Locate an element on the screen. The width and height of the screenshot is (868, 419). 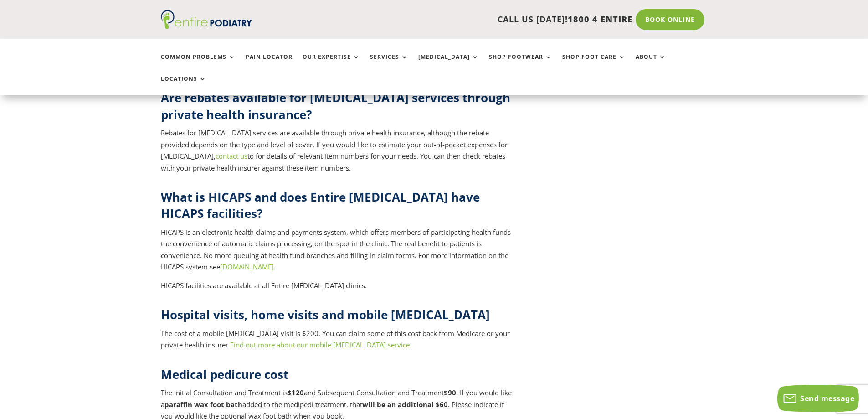
a: Shop Footwear is located at coordinates (520, 63).